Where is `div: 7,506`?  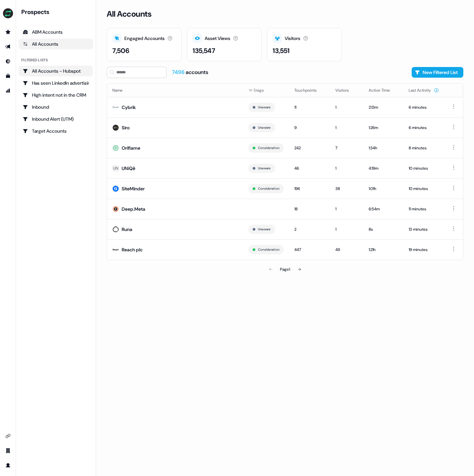
div: 7,506 is located at coordinates (121, 51).